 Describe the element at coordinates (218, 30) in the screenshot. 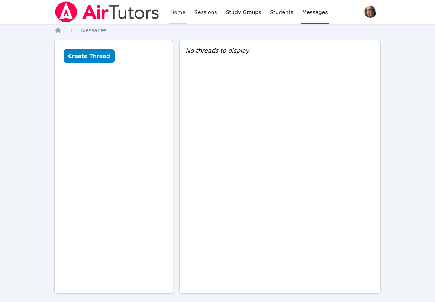

I see `nav: Breadcrumb` at that location.